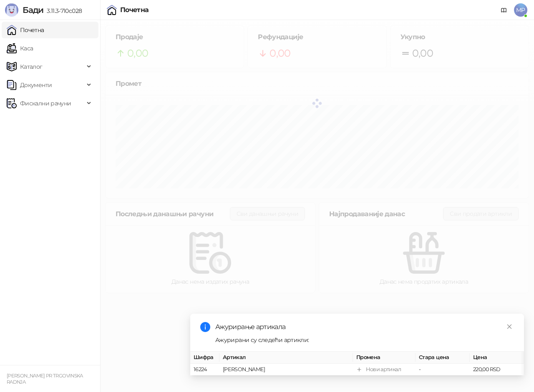 This screenshot has width=534, height=392. Describe the element at coordinates (503, 10) in the screenshot. I see `a: Документација` at that location.